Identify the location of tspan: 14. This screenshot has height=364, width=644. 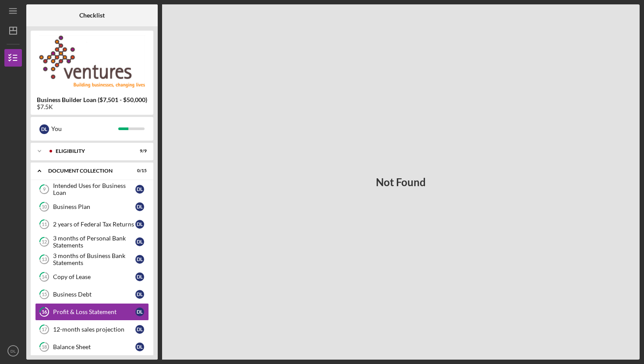
(44, 277).